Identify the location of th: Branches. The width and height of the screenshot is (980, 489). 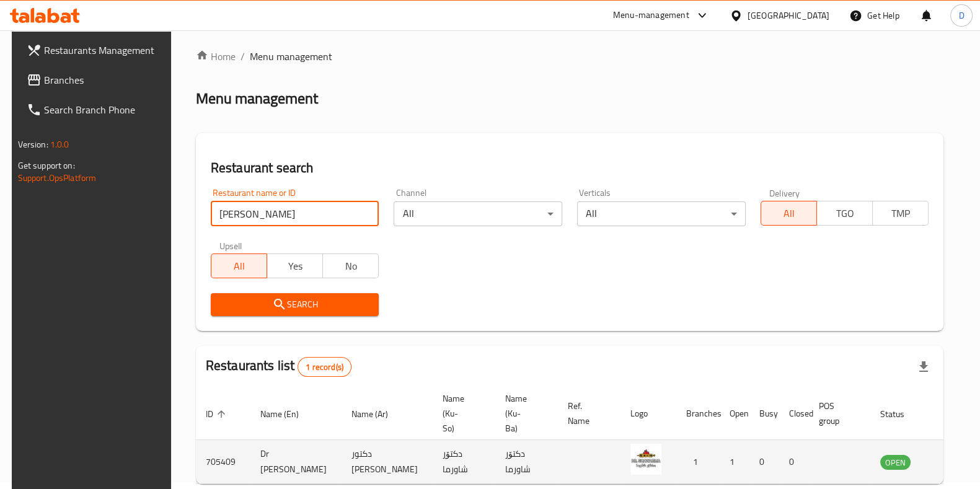
(698, 413).